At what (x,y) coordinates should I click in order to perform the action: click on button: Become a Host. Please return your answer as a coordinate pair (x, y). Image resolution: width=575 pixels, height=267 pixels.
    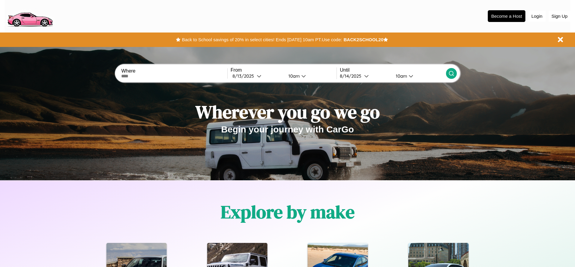
    Looking at the image, I should click on (507, 16).